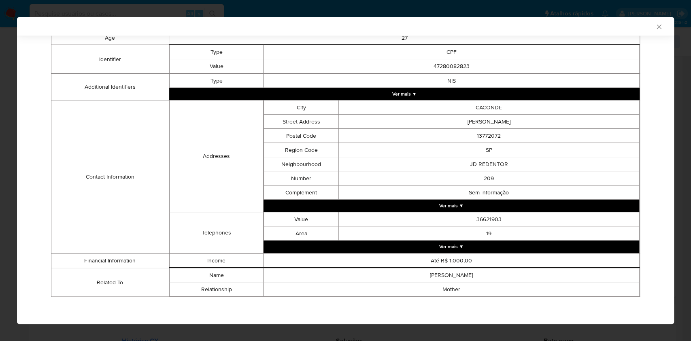 Image resolution: width=691 pixels, height=341 pixels. I want to click on td: CPF, so click(451, 52).